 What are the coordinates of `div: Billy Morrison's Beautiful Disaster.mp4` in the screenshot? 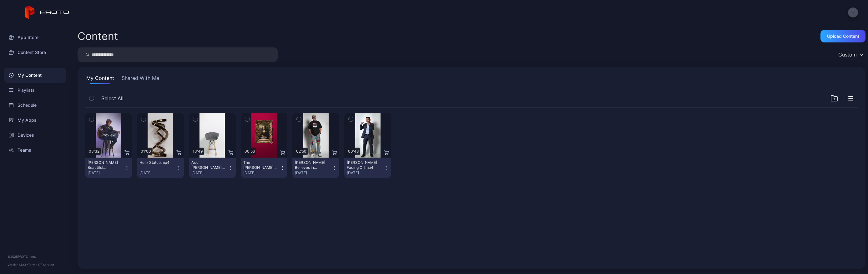 It's located at (105, 165).